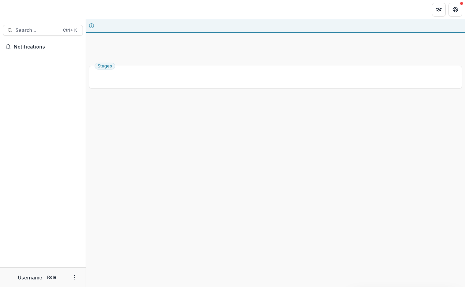 The image size is (465, 287). I want to click on button: Search..., so click(43, 30).